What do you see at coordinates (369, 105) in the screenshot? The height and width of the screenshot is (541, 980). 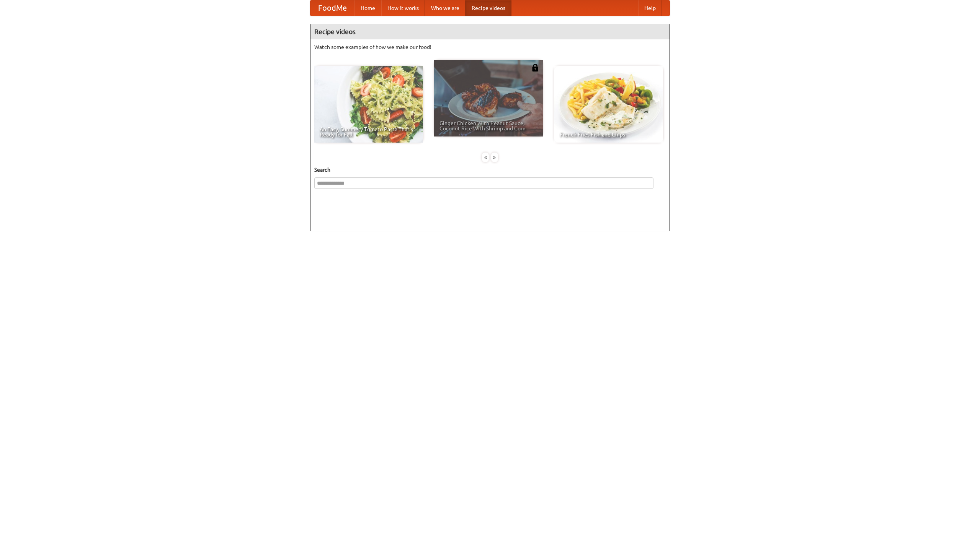 I see `a: An Easy, Summery Tomato Pasta That's Ready for Fall` at bounding box center [369, 105].